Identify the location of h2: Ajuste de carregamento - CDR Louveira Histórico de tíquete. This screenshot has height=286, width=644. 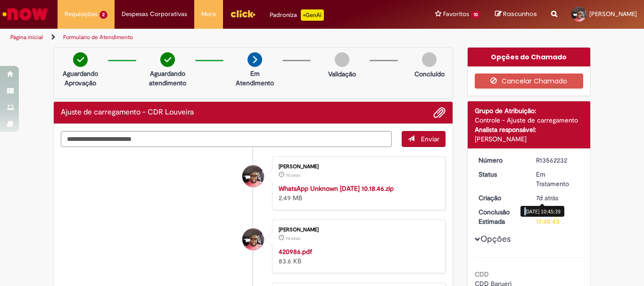
(128, 113).